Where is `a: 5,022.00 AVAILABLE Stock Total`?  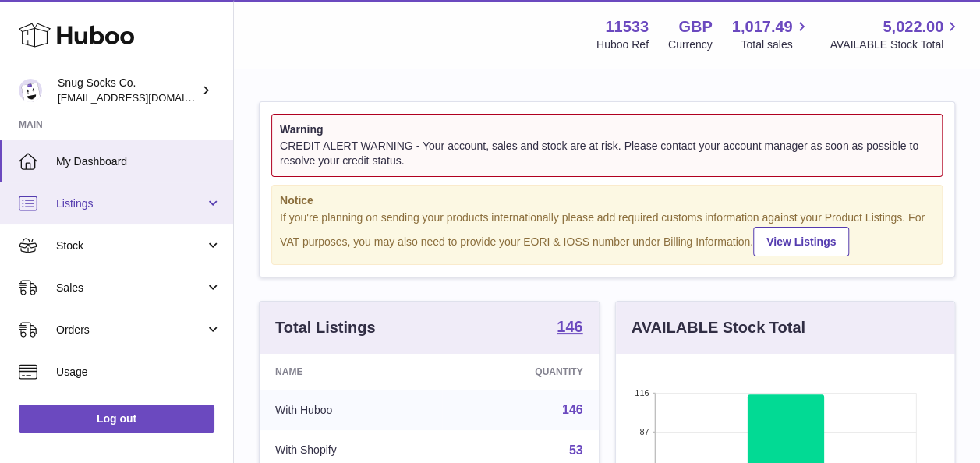 a: 5,022.00 AVAILABLE Stock Total is located at coordinates (895, 34).